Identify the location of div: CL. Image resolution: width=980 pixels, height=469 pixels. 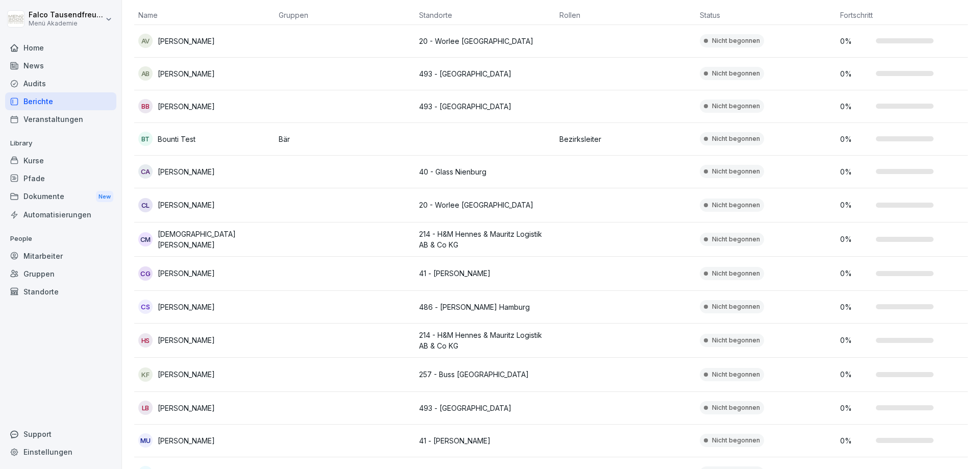
(146, 205).